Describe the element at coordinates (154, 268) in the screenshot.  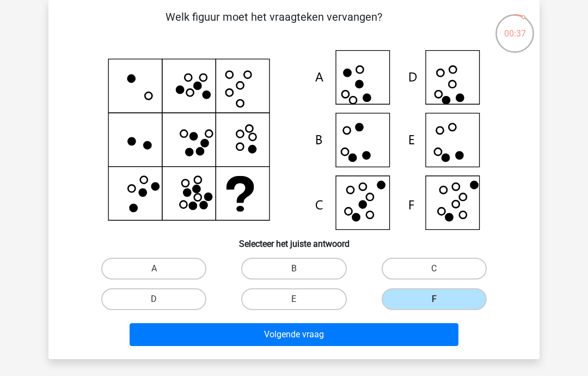
I see `label: A` at that location.